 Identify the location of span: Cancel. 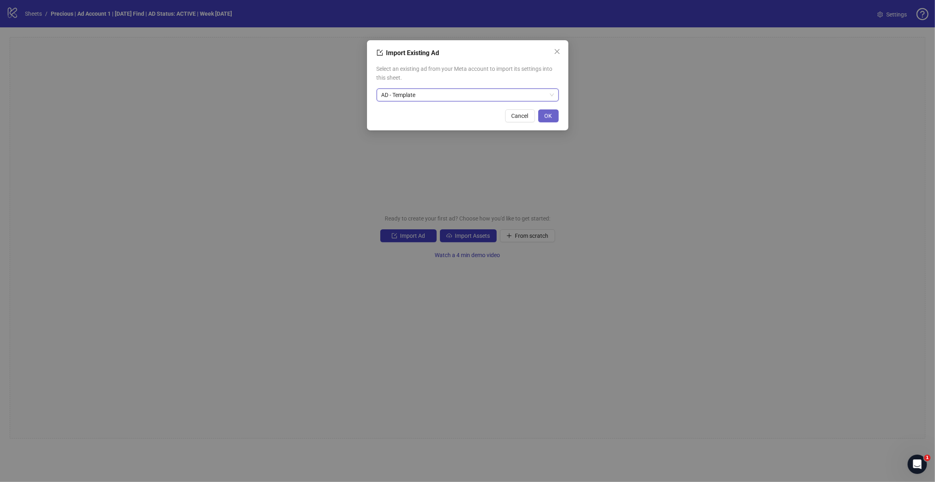
(520, 116).